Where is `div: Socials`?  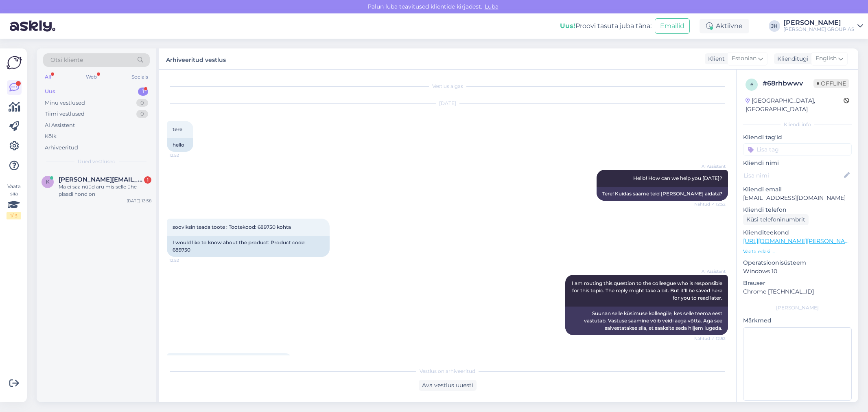
div: Socials is located at coordinates (139, 77).